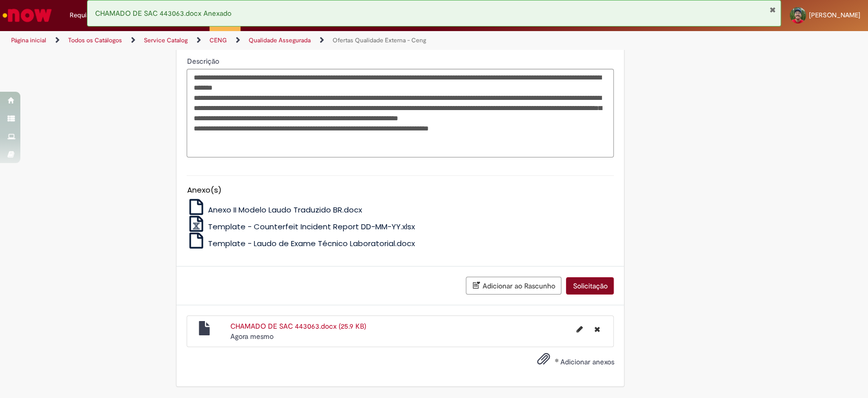  What do you see at coordinates (772, 10) in the screenshot?
I see `button: Fechar Notificação` at bounding box center [772, 10].